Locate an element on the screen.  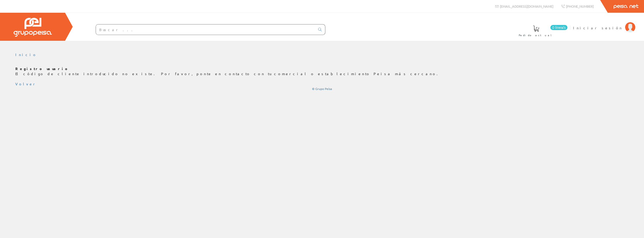
div: © Grupo Peisa is located at coordinates (322, 89).